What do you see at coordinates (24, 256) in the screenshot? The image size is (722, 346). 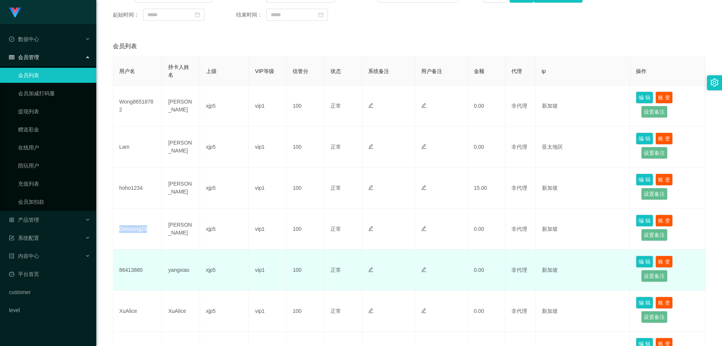 I see `span: 内容中心` at bounding box center [24, 256].